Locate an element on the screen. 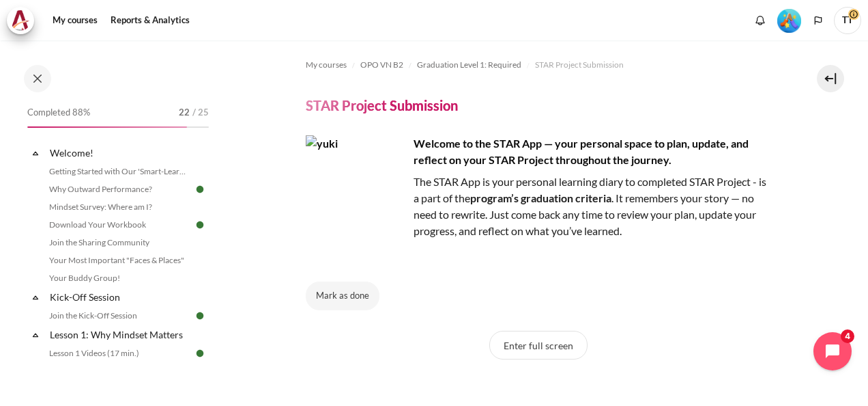 This screenshot has width=868, height=406. button: Enter full screen is located at coordinates (538, 345).